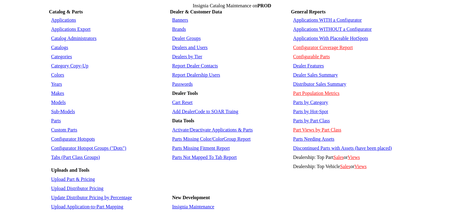 The height and width of the screenshot is (212, 464). I want to click on a: Tabs (Part Class Groups), so click(76, 157).